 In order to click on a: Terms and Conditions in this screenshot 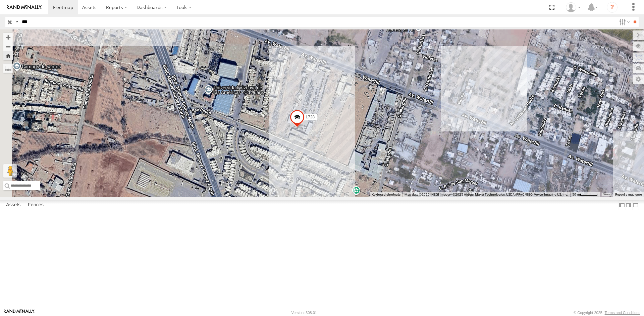, I will do `click(623, 313)`.